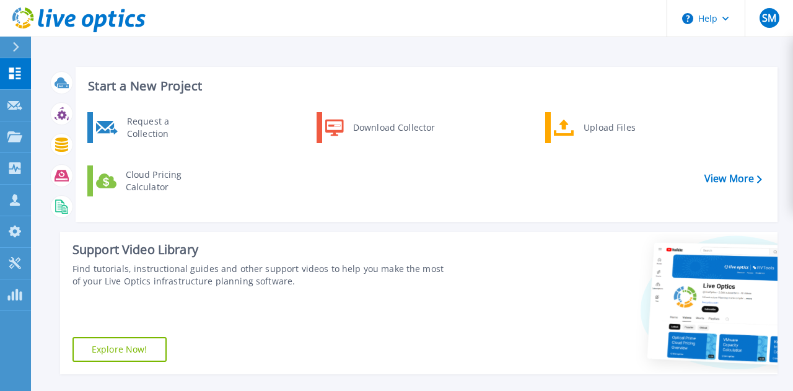 The height and width of the screenshot is (391, 793). Describe the element at coordinates (120, 349) in the screenshot. I see `a: Explore Now!` at that location.